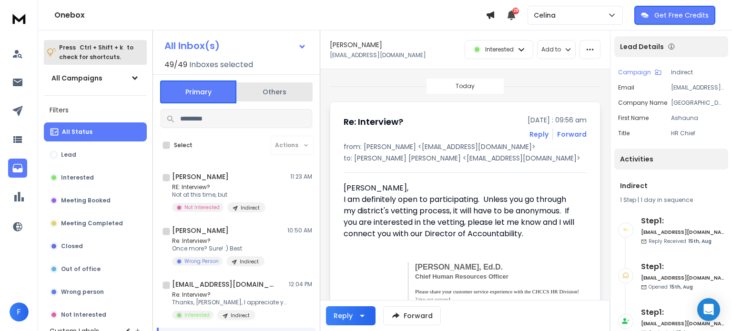 The image size is (732, 331). What do you see at coordinates (300, 231) in the screenshot?
I see `p: 10:50 AM` at bounding box center [300, 231].